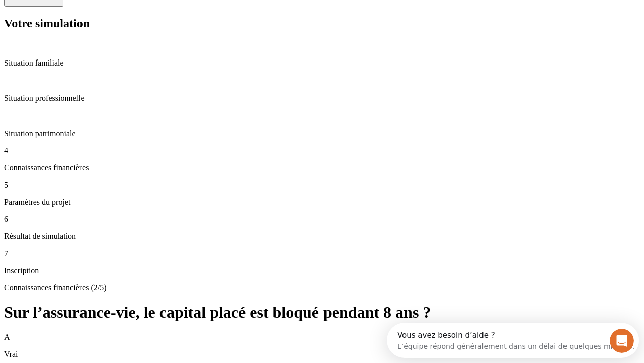 The image size is (644, 363). What do you see at coordinates (322, 168) in the screenshot?
I see `p: Connaissances financières` at bounding box center [322, 168].